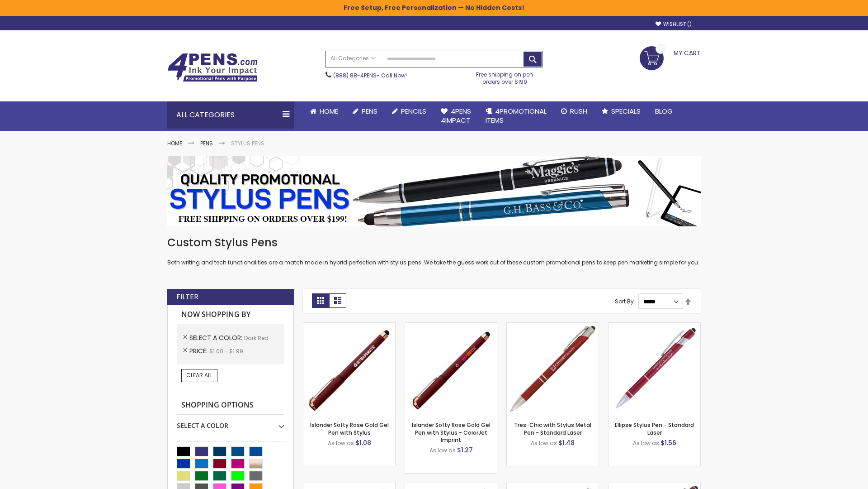  I want to click on a: Ellipse Stylus Pen - Standard Laser-Dark Red, so click(655, 326).